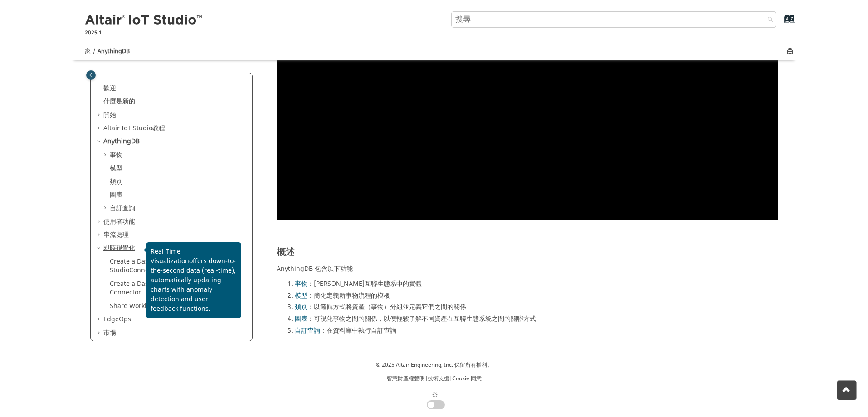 The image size is (868, 417). I want to click on font: 家, so click(88, 51).